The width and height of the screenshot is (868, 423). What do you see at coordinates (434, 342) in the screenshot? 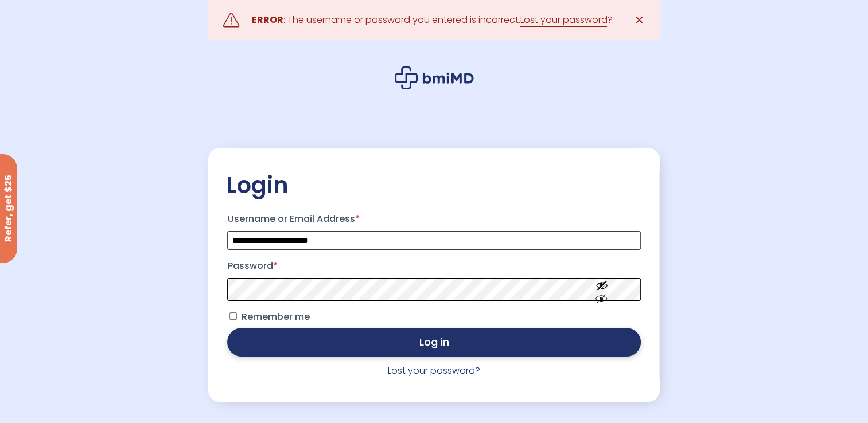
I see `button: Log in` at bounding box center [434, 342].